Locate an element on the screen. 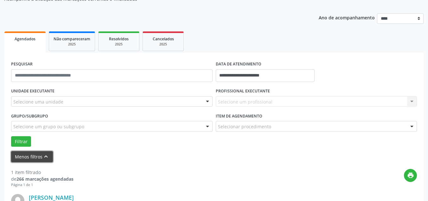  div: 1 item filtrado is located at coordinates (42, 172).